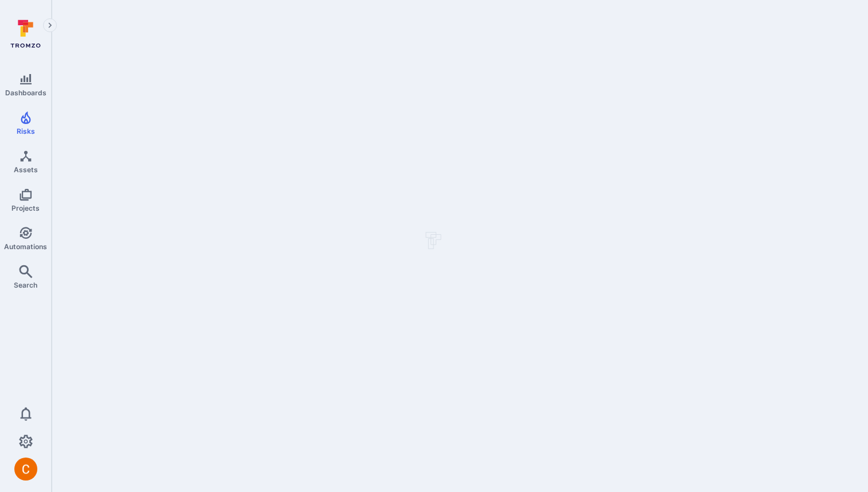 The height and width of the screenshot is (492, 868). Describe the element at coordinates (25, 246) in the screenshot. I see `span: Automations` at that location.